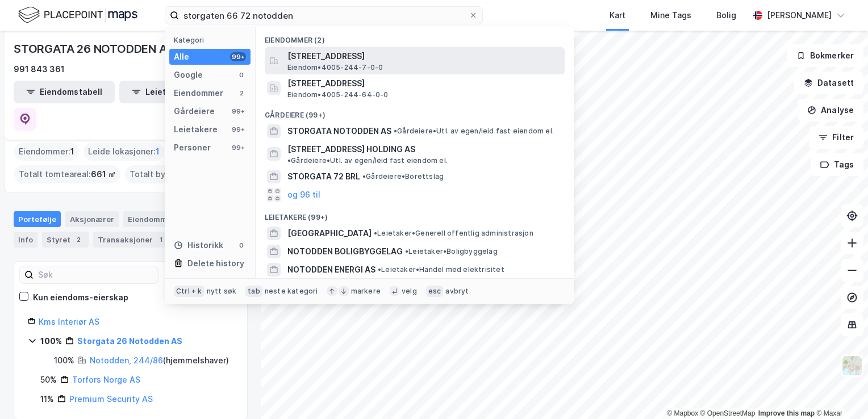 The image size is (868, 419). What do you see at coordinates (189, 291) in the screenshot?
I see `div: Ctrl + k` at bounding box center [189, 291].